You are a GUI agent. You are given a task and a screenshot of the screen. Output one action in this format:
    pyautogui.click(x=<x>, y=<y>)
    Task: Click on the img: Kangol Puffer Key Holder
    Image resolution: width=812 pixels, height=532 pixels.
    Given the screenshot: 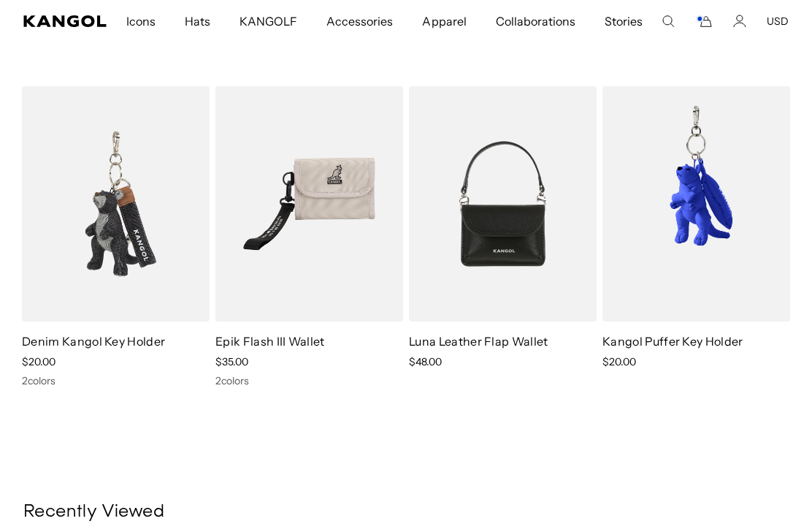 What is the action you would take?
    pyautogui.click(x=696, y=204)
    